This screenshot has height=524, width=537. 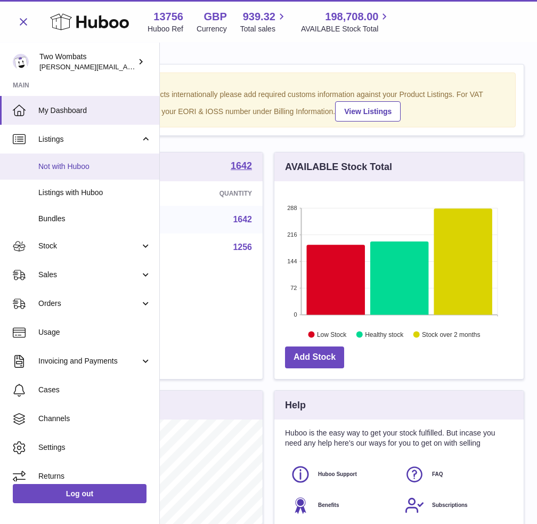 What do you see at coordinates (95, 219) in the screenshot?
I see `span: Bundles` at bounding box center [95, 219].